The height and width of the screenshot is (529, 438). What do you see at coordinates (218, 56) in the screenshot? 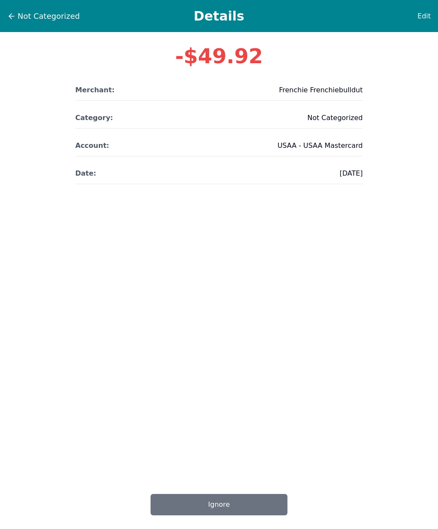
I see `span: -$49.92` at bounding box center [218, 56].